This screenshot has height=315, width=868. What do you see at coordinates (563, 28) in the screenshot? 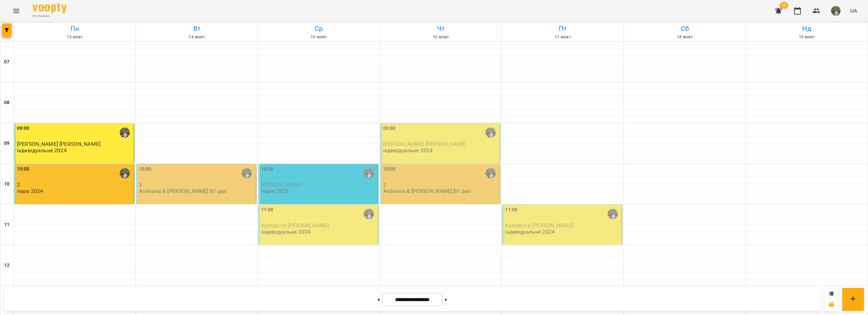
I see `h6: Пт` at bounding box center [563, 28].